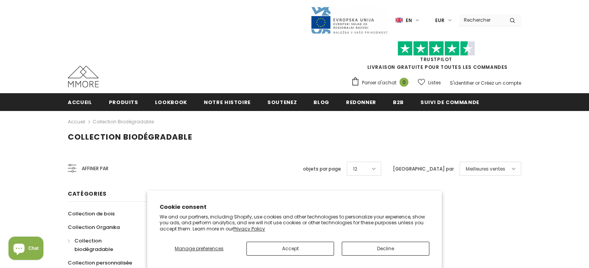 The image size is (589, 268). Describe the element at coordinates (80, 102) in the screenshot. I see `span: Accueil` at that location.